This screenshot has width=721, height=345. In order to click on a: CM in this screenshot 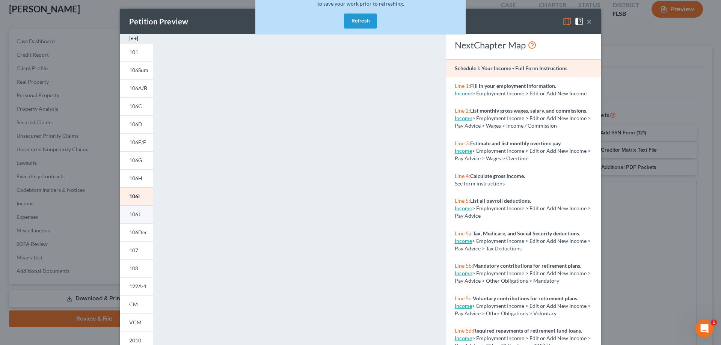, I will do `click(137, 305)`.